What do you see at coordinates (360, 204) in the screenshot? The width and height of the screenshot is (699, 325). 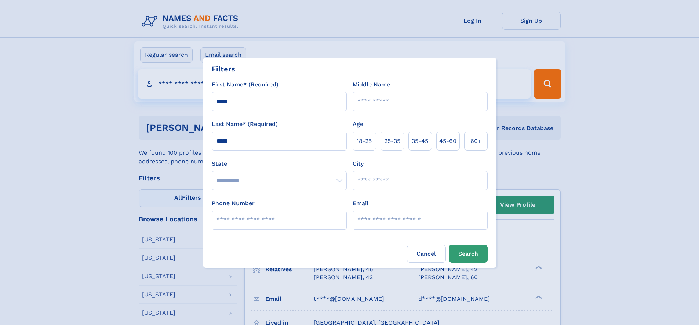 I see `label: Email` at bounding box center [360, 204].